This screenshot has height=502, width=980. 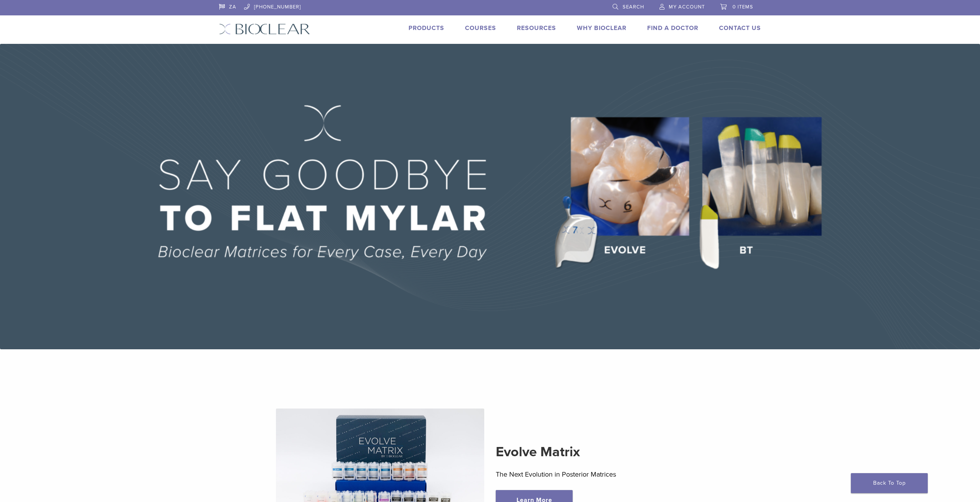 I want to click on a: Courses, so click(x=481, y=28).